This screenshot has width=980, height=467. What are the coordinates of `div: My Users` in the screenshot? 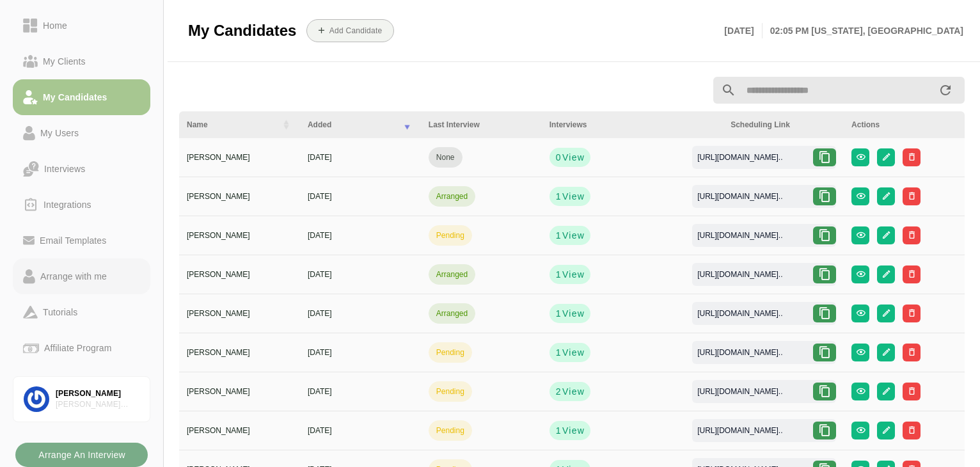 It's located at (59, 133).